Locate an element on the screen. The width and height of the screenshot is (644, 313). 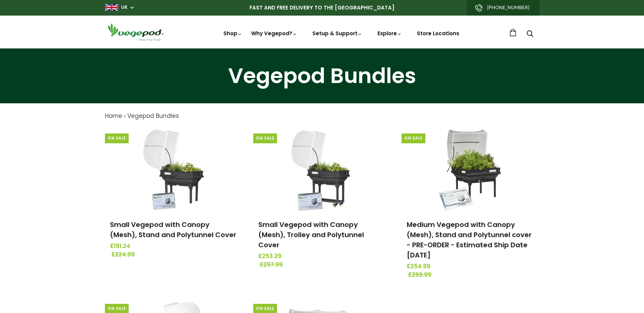
span: £299.99 is located at coordinates (472, 276).